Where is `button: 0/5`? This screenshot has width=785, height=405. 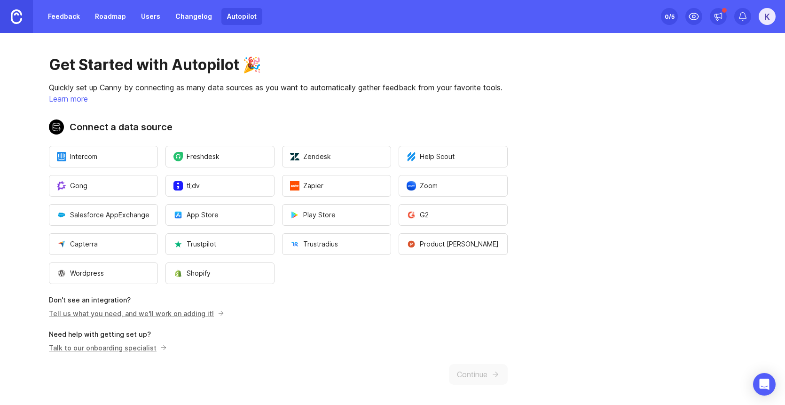 button: 0/5 is located at coordinates (669, 16).